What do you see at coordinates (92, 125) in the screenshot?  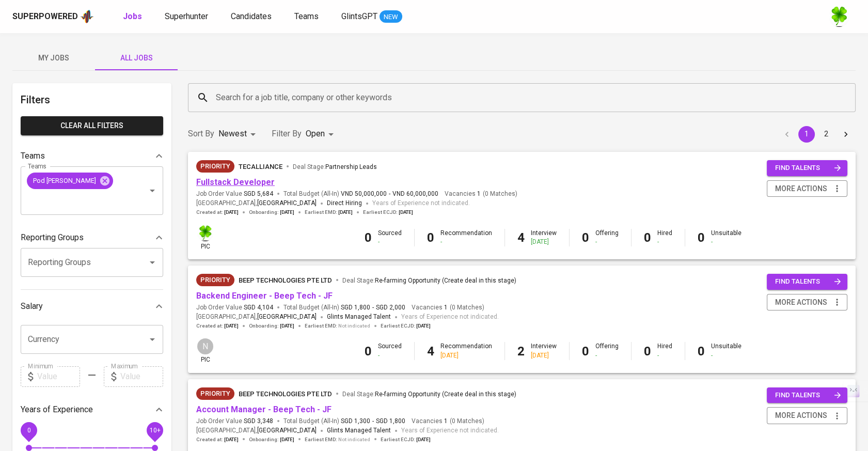 I see `button: Clear All filters` at bounding box center [92, 125].